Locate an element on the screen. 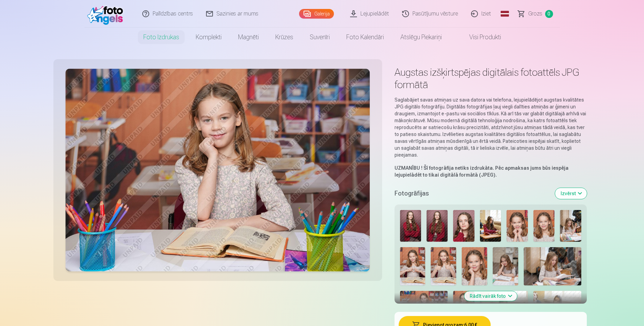  a: Foto izdrukas is located at coordinates (161, 37).